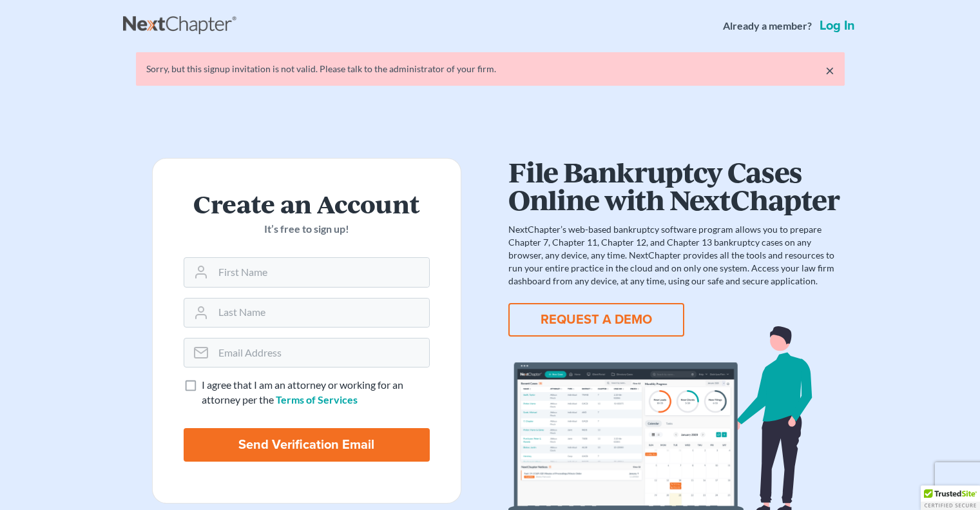 Image resolution: width=980 pixels, height=510 pixels. What do you see at coordinates (321, 353) in the screenshot?
I see `input: Email Address` at bounding box center [321, 353].